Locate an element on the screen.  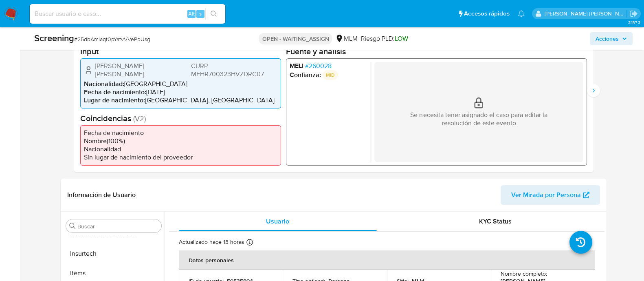
input: Buscar usuario o caso... is located at coordinates (127, 14).